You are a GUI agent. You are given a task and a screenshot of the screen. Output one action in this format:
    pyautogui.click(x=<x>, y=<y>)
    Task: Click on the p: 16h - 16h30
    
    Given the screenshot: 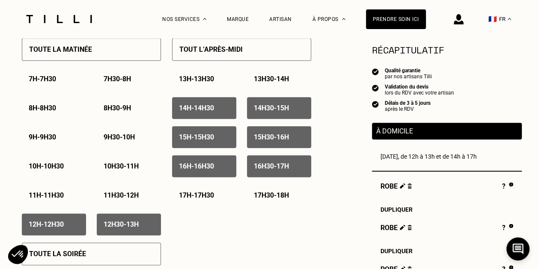 What is the action you would take?
    pyautogui.click(x=197, y=166)
    